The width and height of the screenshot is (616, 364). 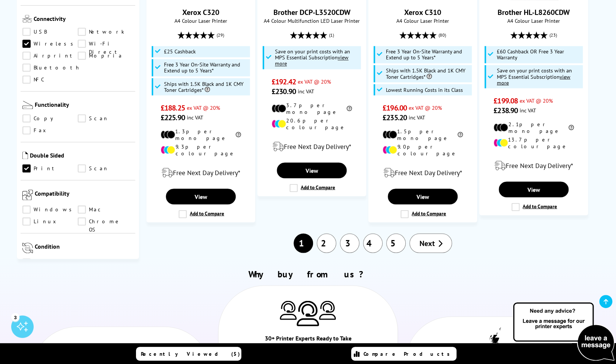 I want to click on span: £192.42, so click(x=283, y=81).